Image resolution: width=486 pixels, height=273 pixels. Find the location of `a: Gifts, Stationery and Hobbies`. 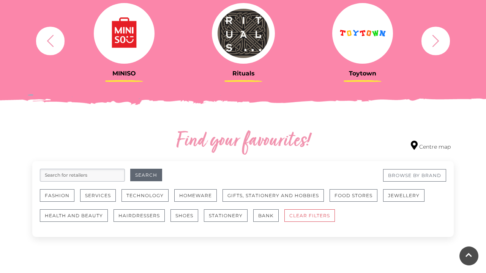

a: Gifts, Stationery and Hobbies is located at coordinates (276, 199).